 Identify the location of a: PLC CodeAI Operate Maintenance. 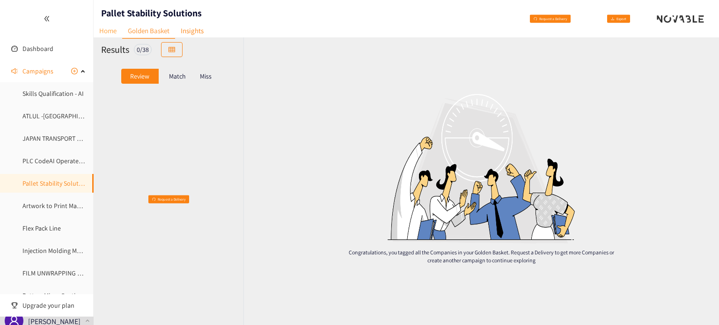
(69, 161).